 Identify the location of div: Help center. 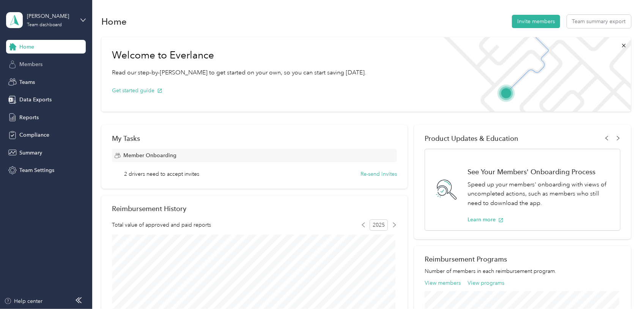
(23, 301).